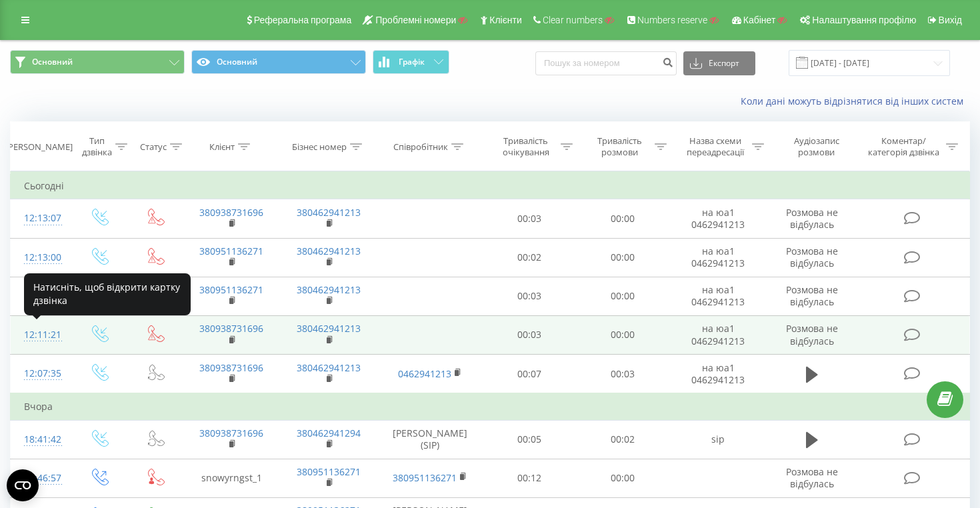 The image size is (980, 508). I want to click on span: Клієнти, so click(505, 20).